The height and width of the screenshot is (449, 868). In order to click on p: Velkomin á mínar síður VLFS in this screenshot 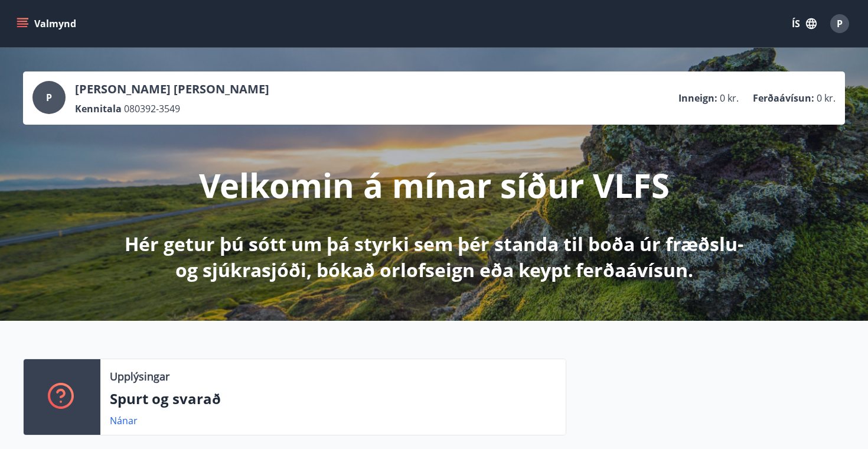, I will do `click(434, 185)`.